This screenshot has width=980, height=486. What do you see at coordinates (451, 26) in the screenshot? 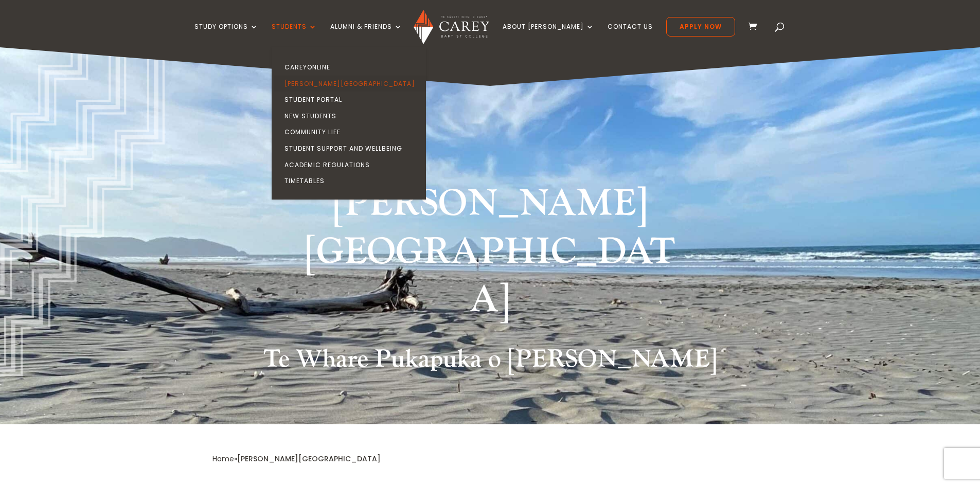
I see `img: Carey Baptist College` at bounding box center [451, 26].